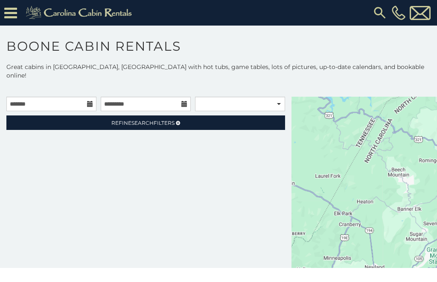  I want to click on span: Refine Filters, so click(143, 123).